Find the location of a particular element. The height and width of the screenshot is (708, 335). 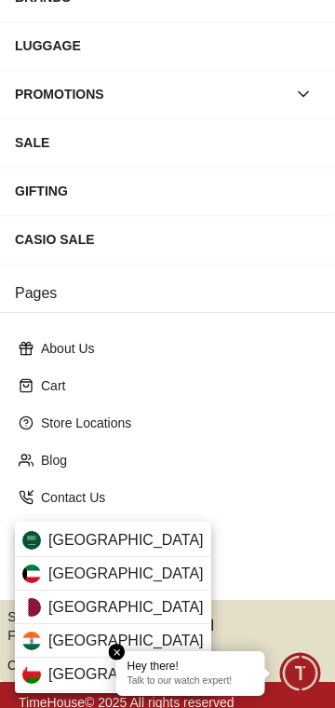

img: India is located at coordinates (32, 641).